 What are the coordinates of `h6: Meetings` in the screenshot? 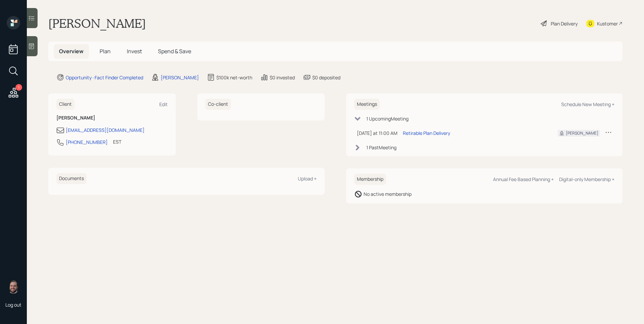 It's located at (367, 104).